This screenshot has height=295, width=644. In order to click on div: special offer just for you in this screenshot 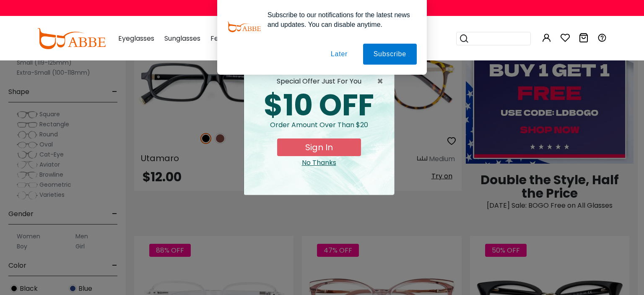, I will do `click(319, 81)`.